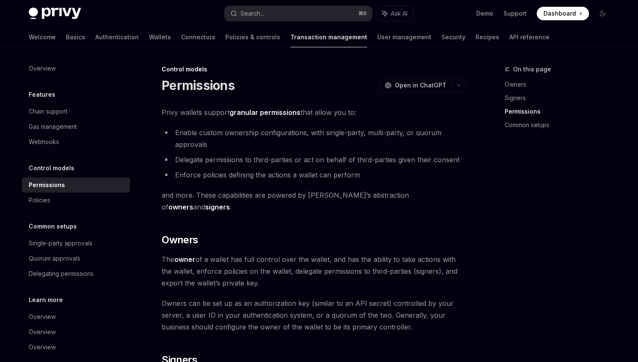  I want to click on div: Quorum approvals, so click(54, 258).